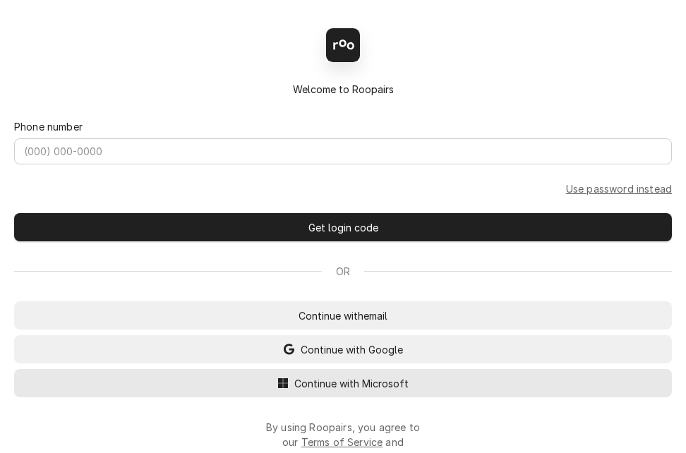 The image size is (686, 453). What do you see at coordinates (619, 189) in the screenshot?
I see `a: Go to Phone and password form` at bounding box center [619, 189].